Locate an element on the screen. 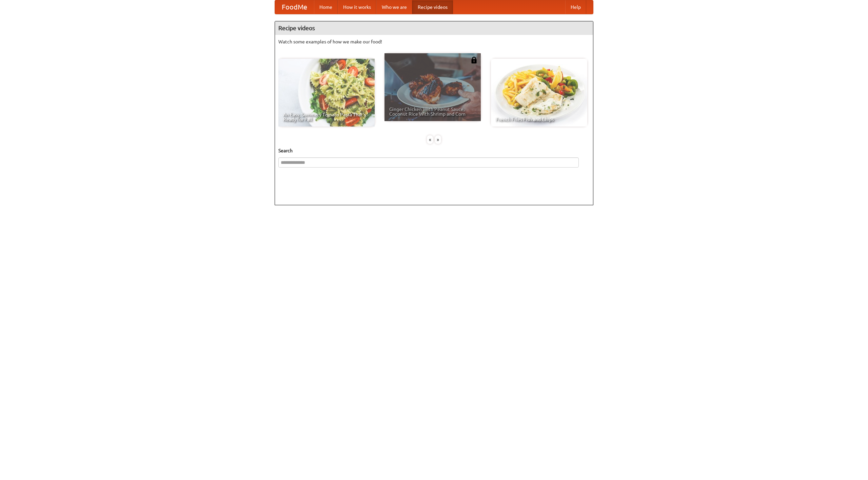 This screenshot has height=480, width=868. a: Help is located at coordinates (575, 7).